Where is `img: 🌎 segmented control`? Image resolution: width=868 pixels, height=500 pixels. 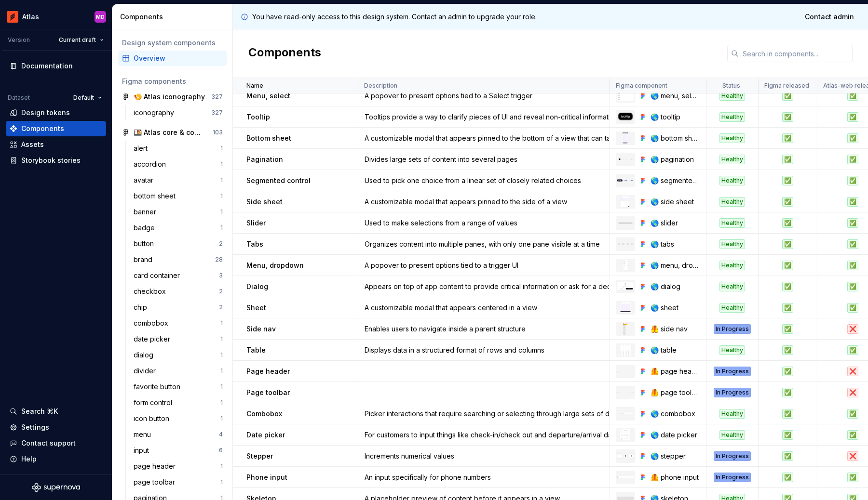
img: 🌎 segmented control is located at coordinates (625, 180).